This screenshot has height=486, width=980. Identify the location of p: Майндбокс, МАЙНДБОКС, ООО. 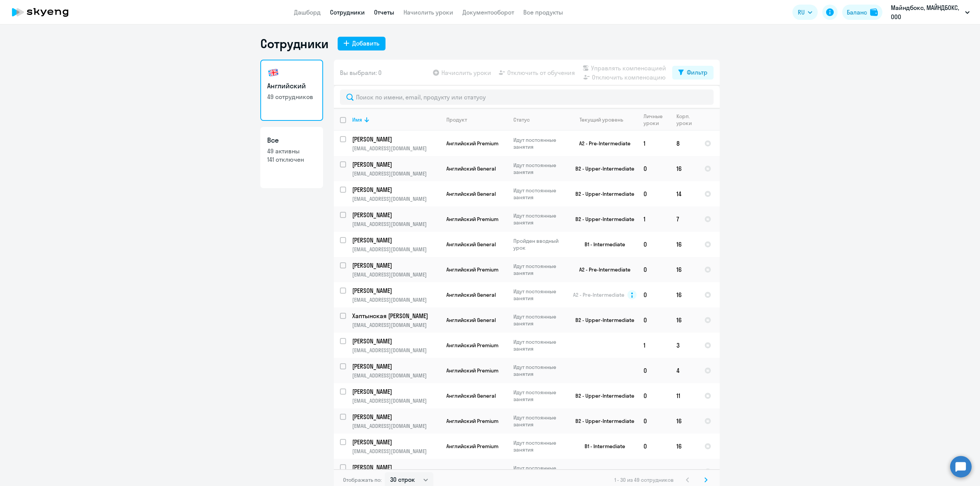
(926, 13).